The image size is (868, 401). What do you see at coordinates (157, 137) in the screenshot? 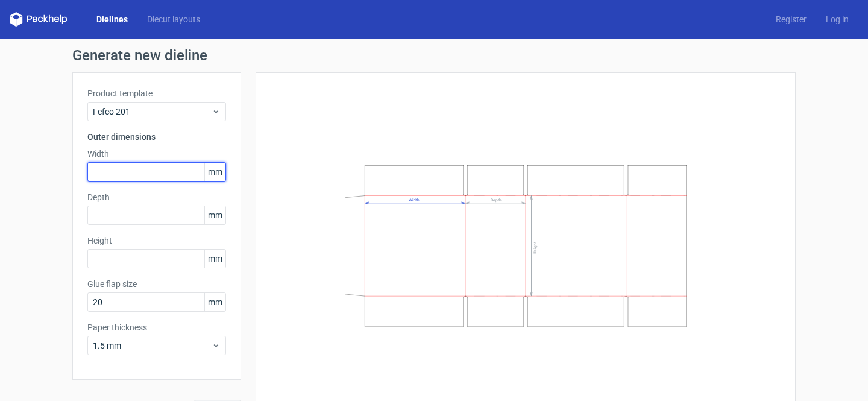
I see `h3: Outer dimensions` at bounding box center [157, 137].